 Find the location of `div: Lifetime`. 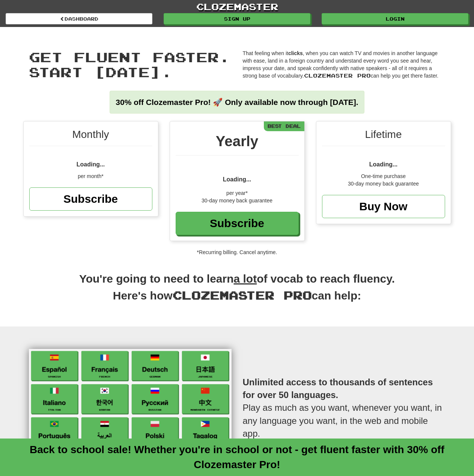

div: Lifetime is located at coordinates (384, 137).